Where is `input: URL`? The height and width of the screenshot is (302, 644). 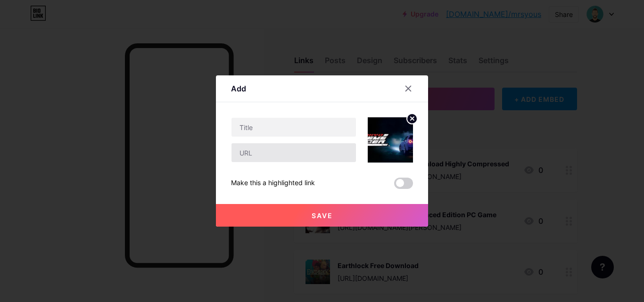 input: URL is located at coordinates (294, 153).